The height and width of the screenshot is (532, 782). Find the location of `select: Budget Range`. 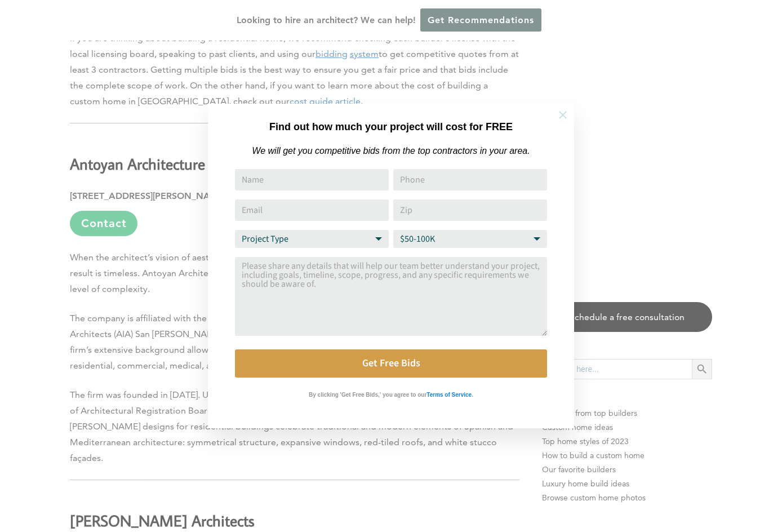

select: Budget Range is located at coordinates (470, 239).